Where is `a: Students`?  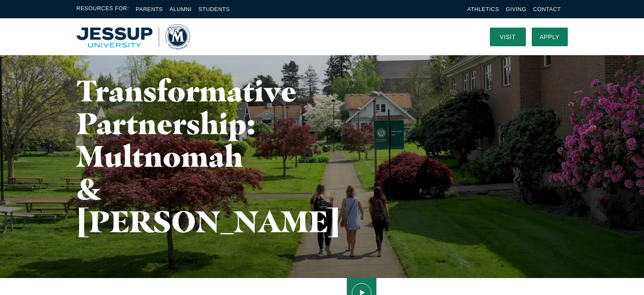 a: Students is located at coordinates (214, 9).